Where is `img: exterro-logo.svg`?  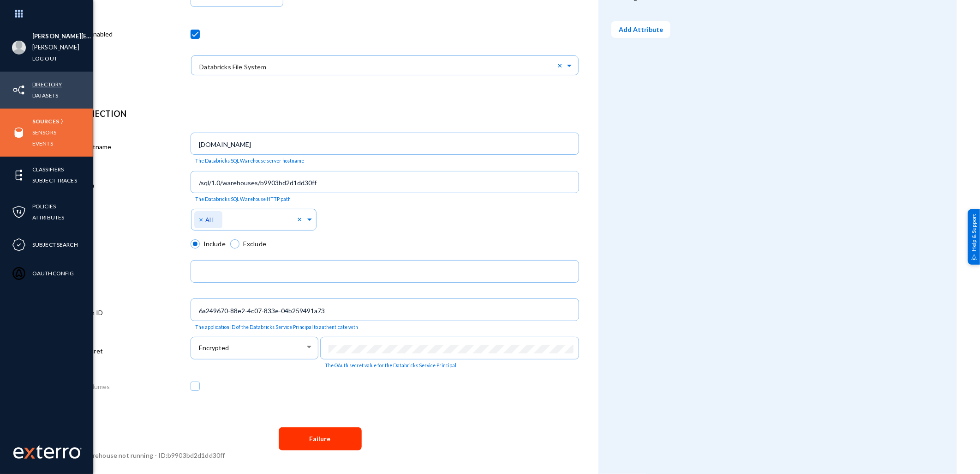
img: exterro-logo.svg is located at coordinates (30, 453).